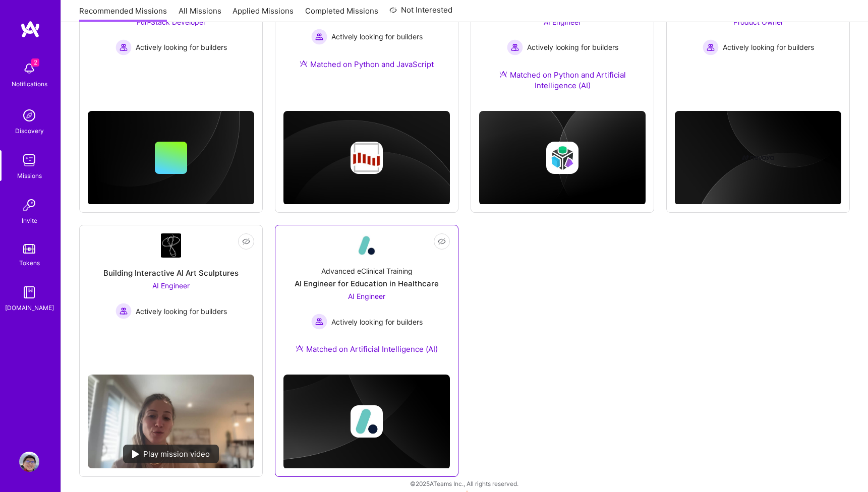 This screenshot has width=868, height=492. I want to click on img: User Avatar, so click(29, 462).